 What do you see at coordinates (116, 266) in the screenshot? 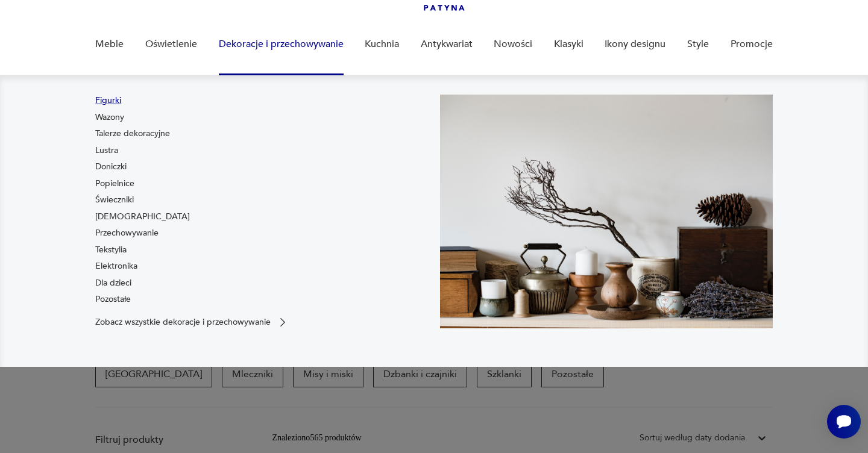
I see `a: Elektronika` at bounding box center [116, 266].